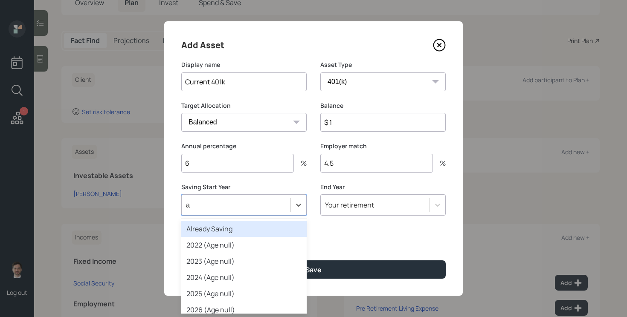 The width and height of the screenshot is (627, 317). I want to click on label: Employer match, so click(383, 146).